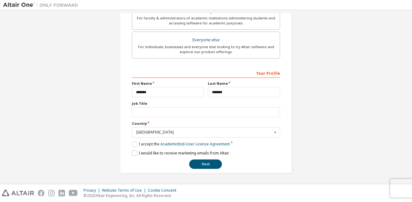 The height and width of the screenshot is (202, 412). What do you see at coordinates (206, 21) in the screenshot?
I see `div: For faculty & administrators of academic institutions administering students and accessing softwa...` at bounding box center [206, 21].